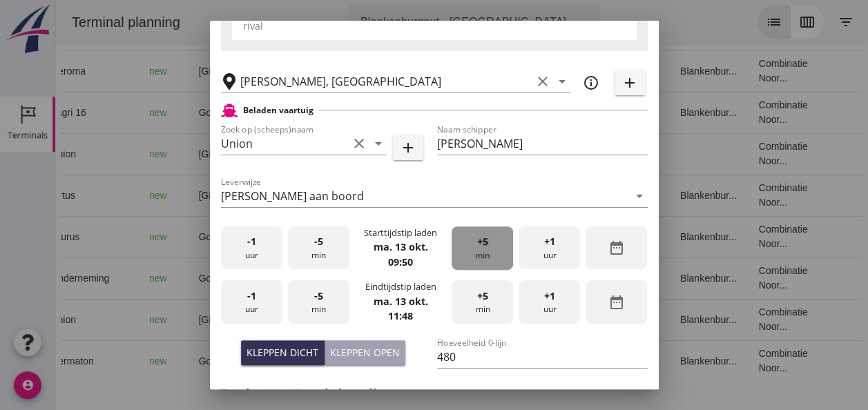 This screenshot has height=410, width=868. What do you see at coordinates (333, 195) in the screenshot?
I see `td: 523` at bounding box center [333, 195].